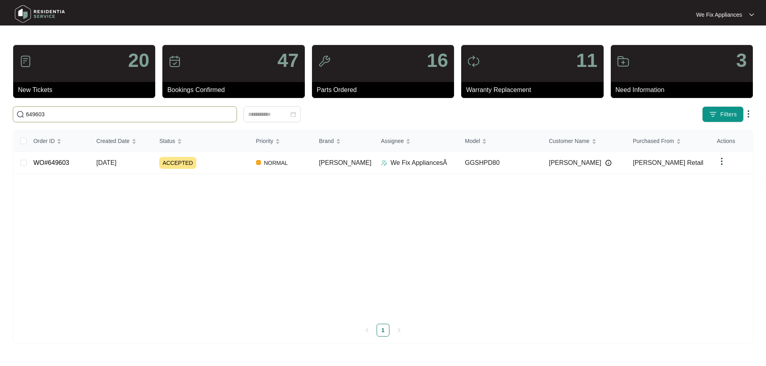 This screenshot has width=766, height=366. I want to click on p: 11, so click(586, 61).